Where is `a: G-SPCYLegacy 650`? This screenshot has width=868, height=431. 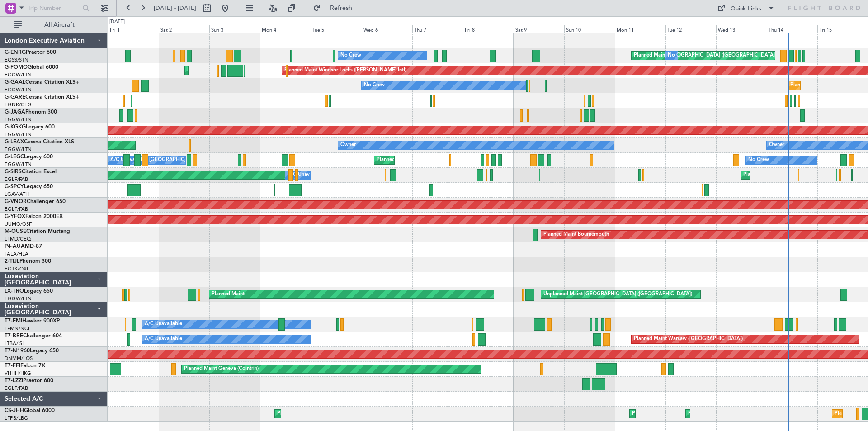 a: G-SPCYLegacy 650 is located at coordinates (28, 187).